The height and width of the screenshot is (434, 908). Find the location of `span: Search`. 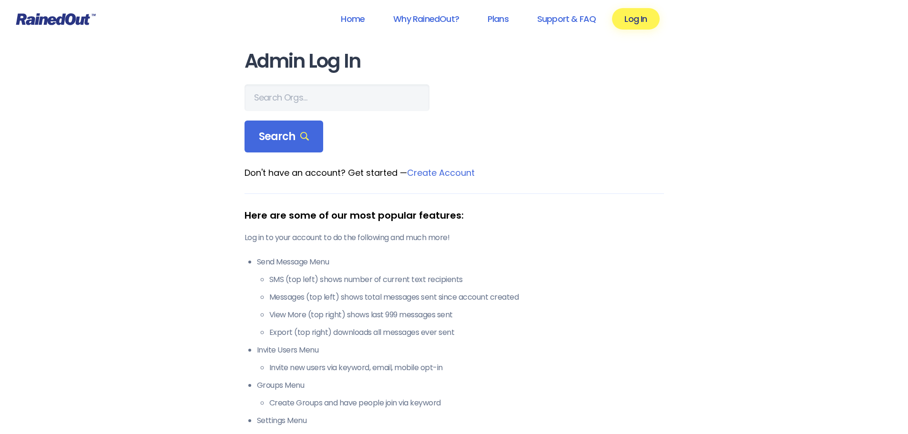

span: Search is located at coordinates (284, 137).